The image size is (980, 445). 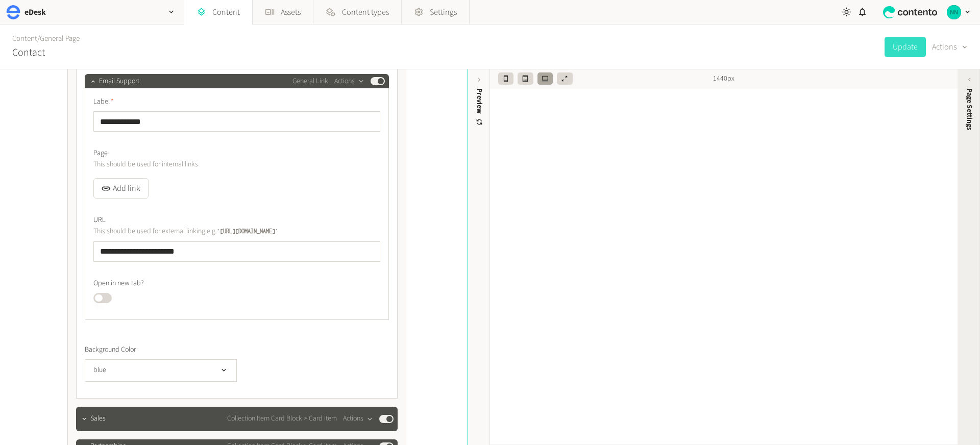 I want to click on span: Sales, so click(x=98, y=418).